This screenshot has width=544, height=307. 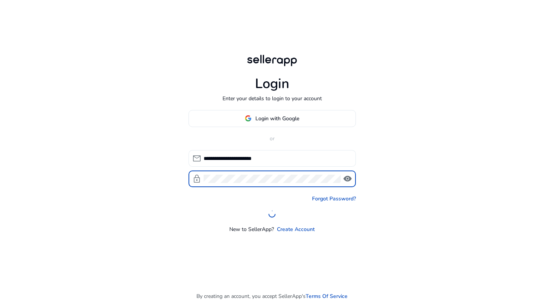 What do you see at coordinates (197, 179) in the screenshot?
I see `span: lock` at bounding box center [197, 179].